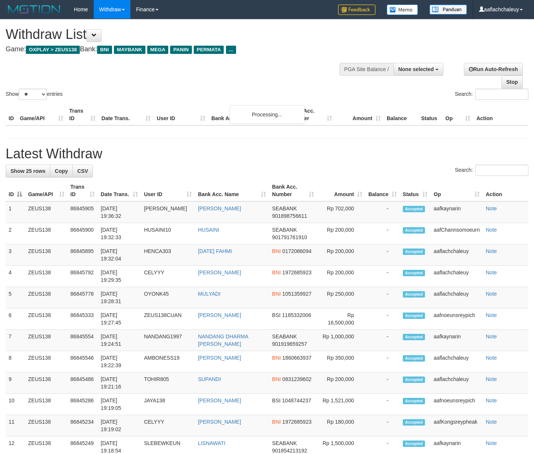 The width and height of the screenshot is (534, 454). Describe the element at coordinates (42, 115) in the screenshot. I see `th: Game/API` at that location.